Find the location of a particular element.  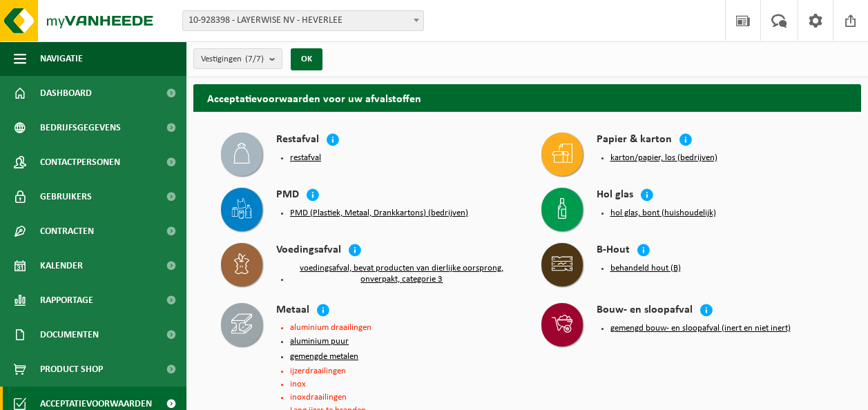

button: OK is located at coordinates (306, 60).